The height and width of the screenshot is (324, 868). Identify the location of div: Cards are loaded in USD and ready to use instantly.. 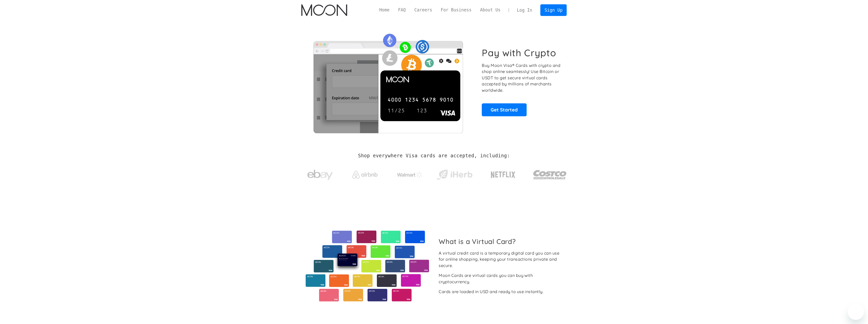
(491, 291).